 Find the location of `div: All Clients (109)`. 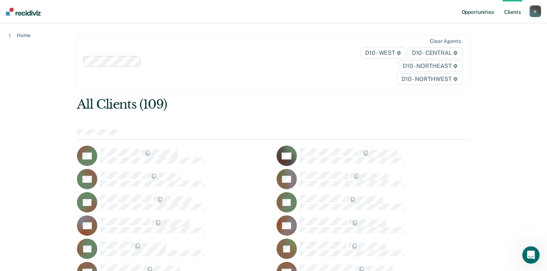

div: All Clients (109) is located at coordinates (234, 104).